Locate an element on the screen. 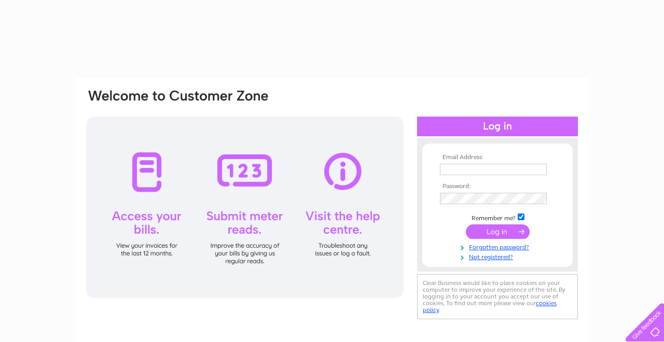  div: Clear Business would like to place cookies on your computer to improve your experience of the sit... is located at coordinates (497, 297).